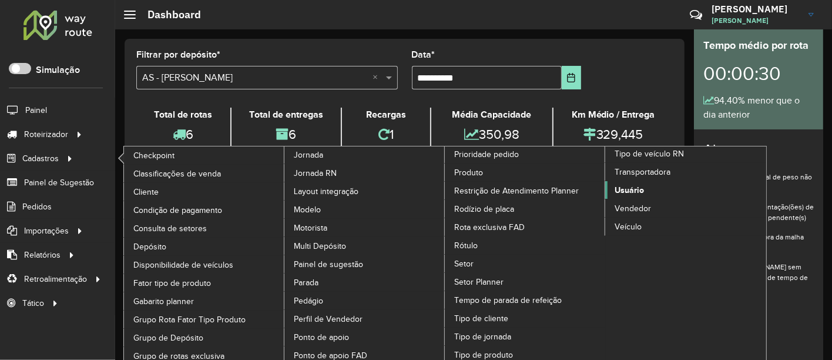 This screenshot has height=360, width=832. What do you see at coordinates (42, 254) in the screenshot?
I see `span: Relatórios` at bounding box center [42, 254].